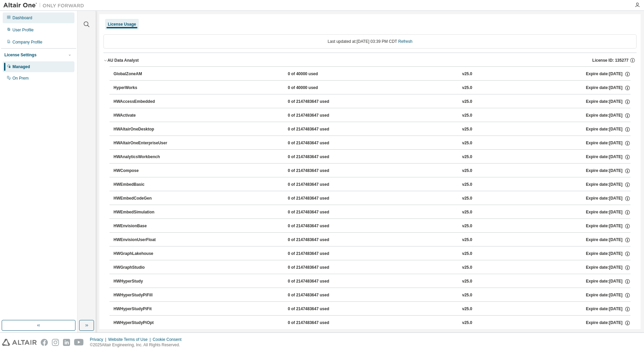  Describe the element at coordinates (123, 60) in the screenshot. I see `div: AU Data Analyst` at that location.